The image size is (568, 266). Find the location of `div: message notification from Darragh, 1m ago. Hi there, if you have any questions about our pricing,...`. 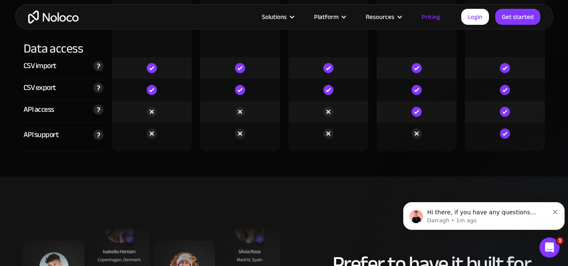

div: message notification from Darragh, 1m ago. Hi there, if you have any questions about our pricing,... is located at coordinates (84, 32).